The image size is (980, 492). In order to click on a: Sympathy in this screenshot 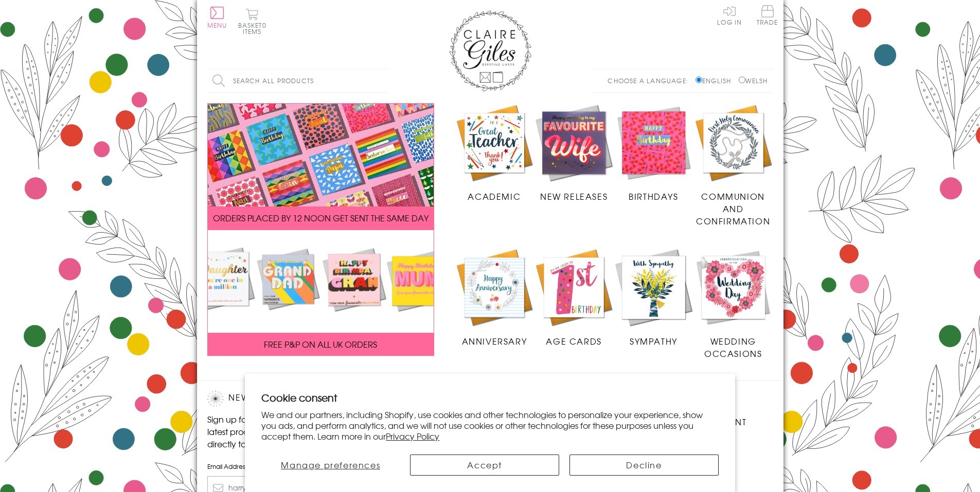, I will do `click(653, 298)`.